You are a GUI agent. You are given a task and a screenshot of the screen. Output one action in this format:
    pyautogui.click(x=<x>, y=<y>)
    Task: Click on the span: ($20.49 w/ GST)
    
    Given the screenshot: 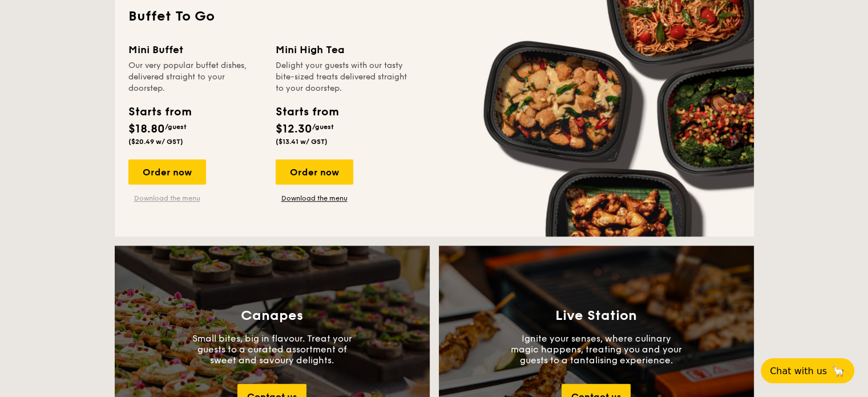 What is the action you would take?
    pyautogui.click(x=156, y=142)
    